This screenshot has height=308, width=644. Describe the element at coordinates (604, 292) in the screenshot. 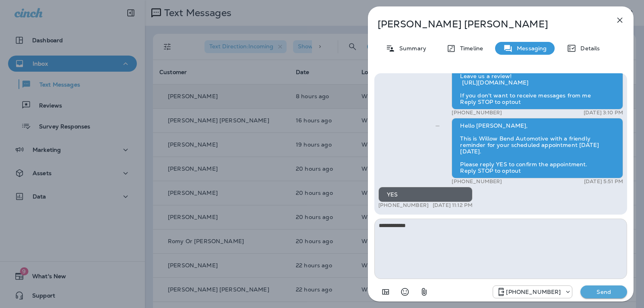

I see `p: Send` at that location.